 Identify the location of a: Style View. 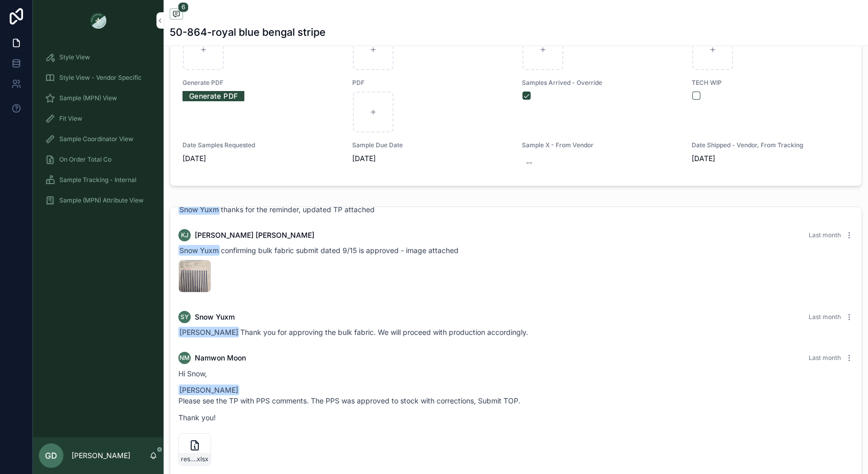
(98, 57).